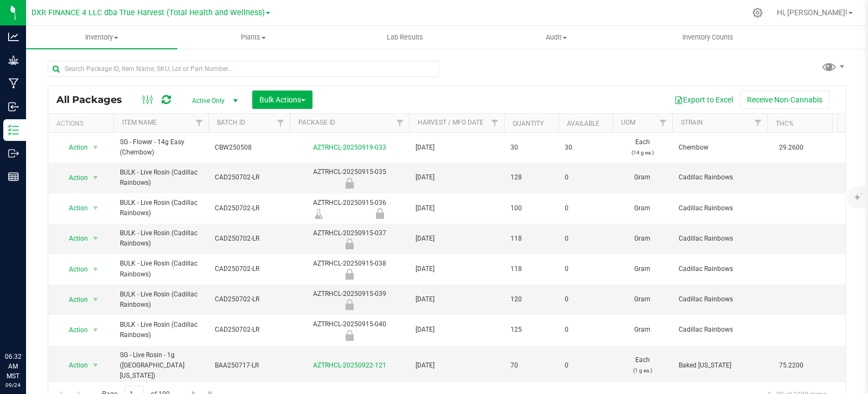  What do you see at coordinates (350, 147) in the screenshot?
I see `a: AZTRHCL-20250919-033` at bounding box center [350, 147].